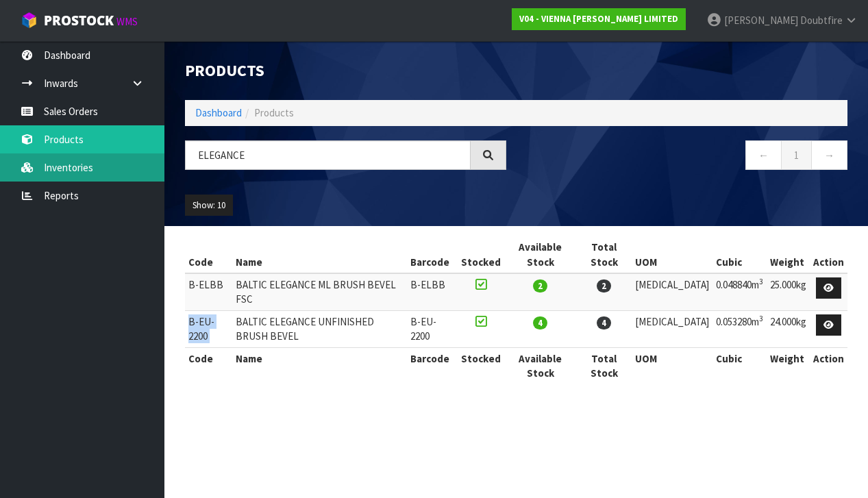  What do you see at coordinates (328, 155) in the screenshot?
I see `input: Search products` at bounding box center [328, 155].